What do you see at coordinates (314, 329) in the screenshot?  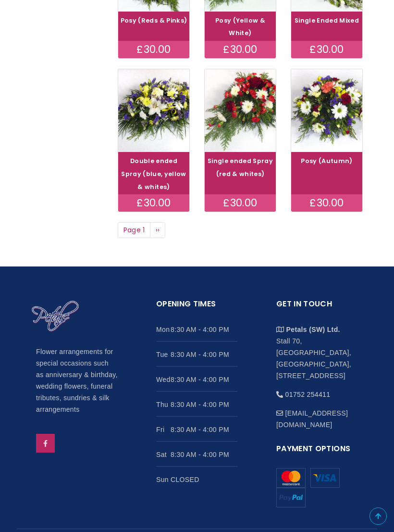 I see `strong: Petals (SW) Ltd.` at bounding box center [314, 329].